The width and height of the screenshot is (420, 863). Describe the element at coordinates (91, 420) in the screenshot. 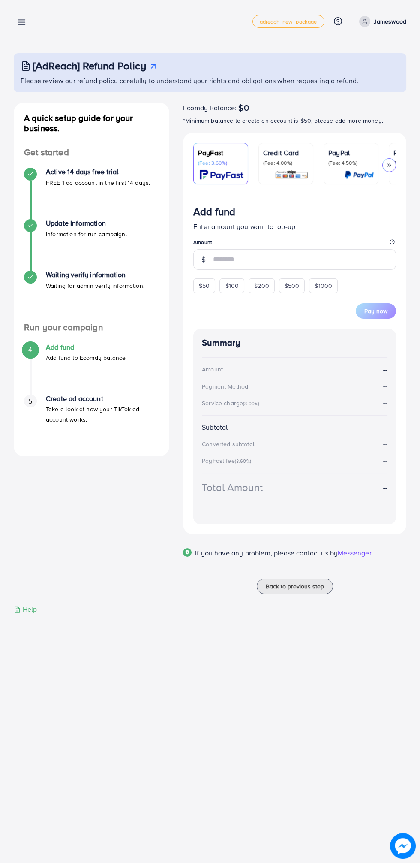

I see `li: Create ad account` at that location.